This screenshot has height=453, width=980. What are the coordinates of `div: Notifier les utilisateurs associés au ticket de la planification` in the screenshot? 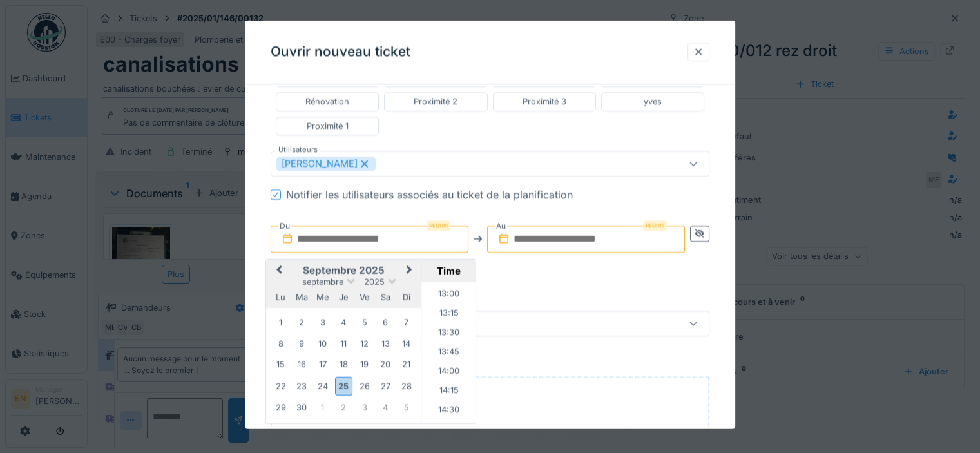 It's located at (429, 195).